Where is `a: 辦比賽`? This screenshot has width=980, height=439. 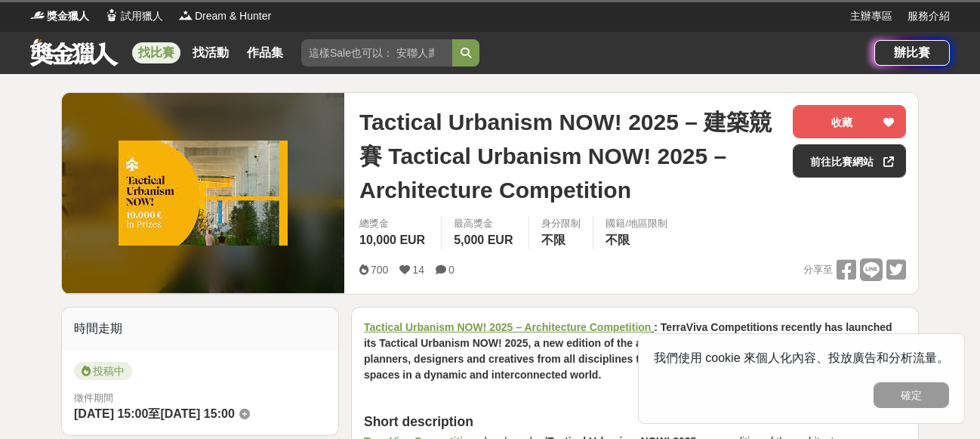 a: 辦比賽 is located at coordinates (913, 53).